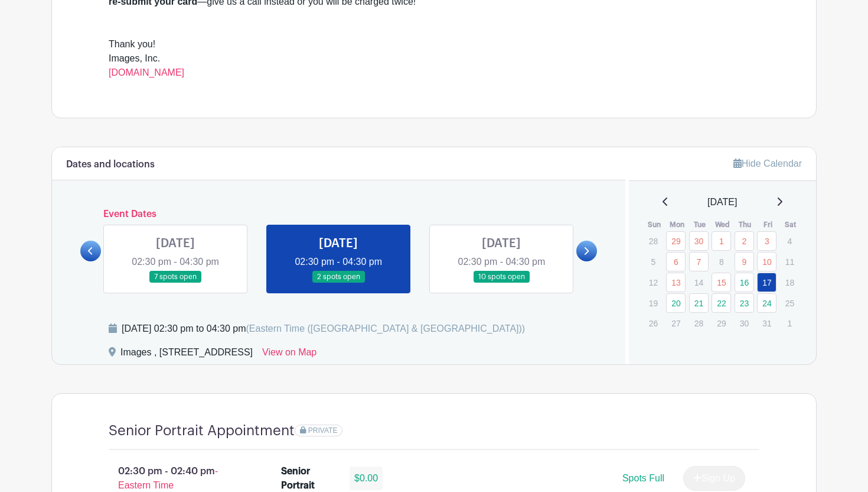 This screenshot has height=492, width=868. I want to click on a: 9, so click(744, 261).